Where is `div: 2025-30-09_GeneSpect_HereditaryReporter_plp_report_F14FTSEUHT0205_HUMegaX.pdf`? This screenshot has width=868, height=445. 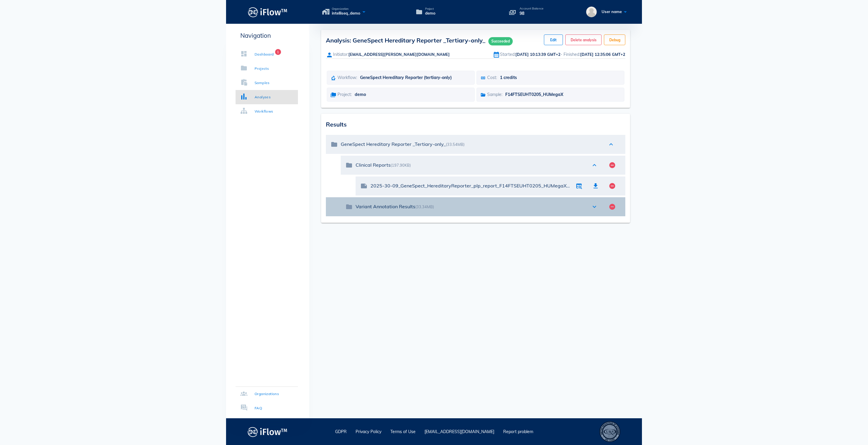
div: 2025-30-09_GeneSpect_HereditaryReporter_plp_report_F14FTSEUHT0205_HUMegaX.pdf is located at coordinates (470, 185).